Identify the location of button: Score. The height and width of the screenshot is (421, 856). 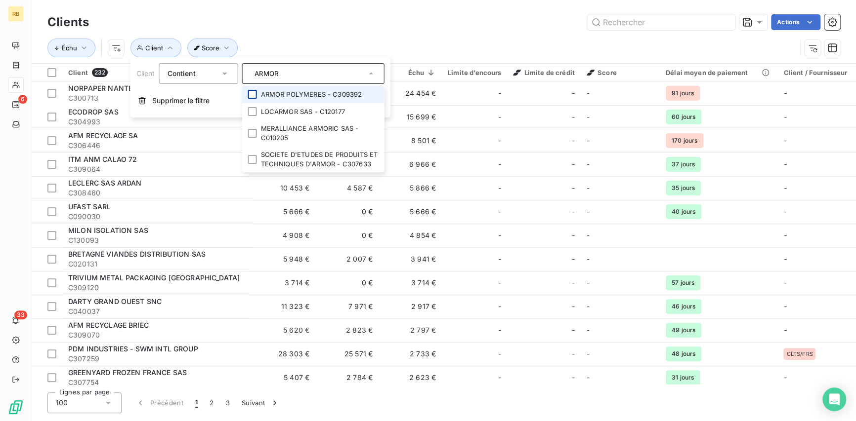
(212, 48).